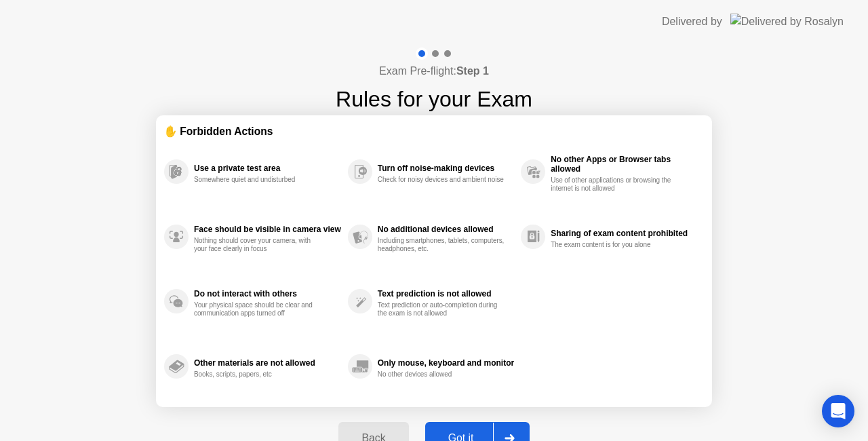  I want to click on div: ✋ Forbidden Actions, so click(434, 131).